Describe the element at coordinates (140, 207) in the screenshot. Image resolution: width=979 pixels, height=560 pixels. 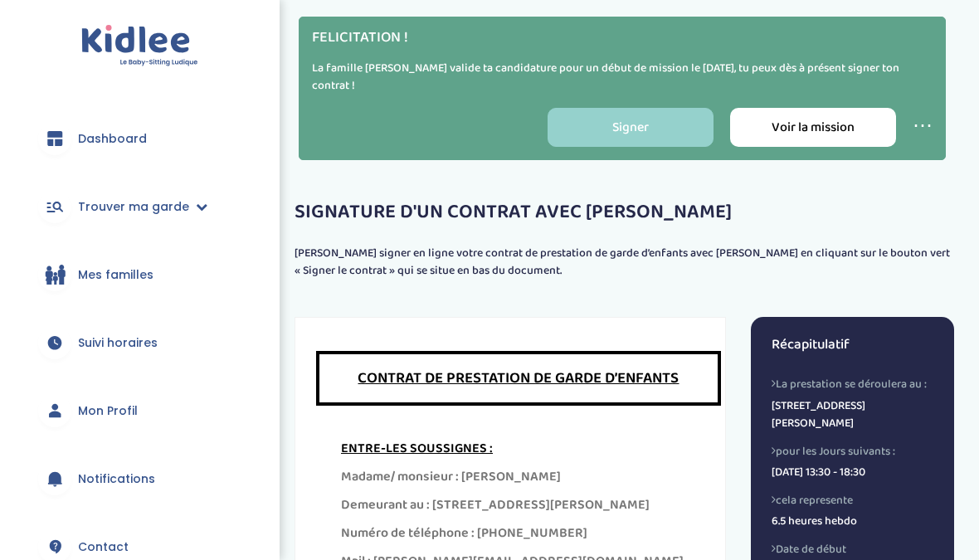
I see `a: Trouver ma garde` at that location.